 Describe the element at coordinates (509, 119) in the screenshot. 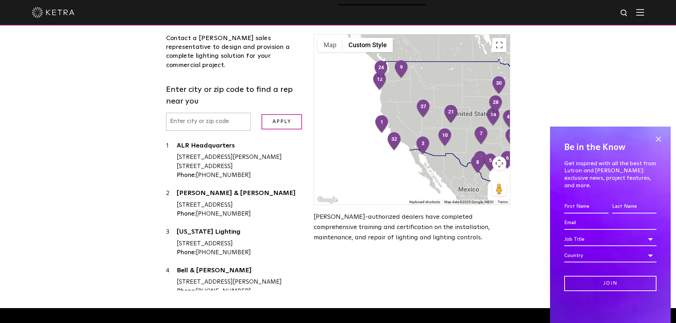

I see `div: 42` at that location.